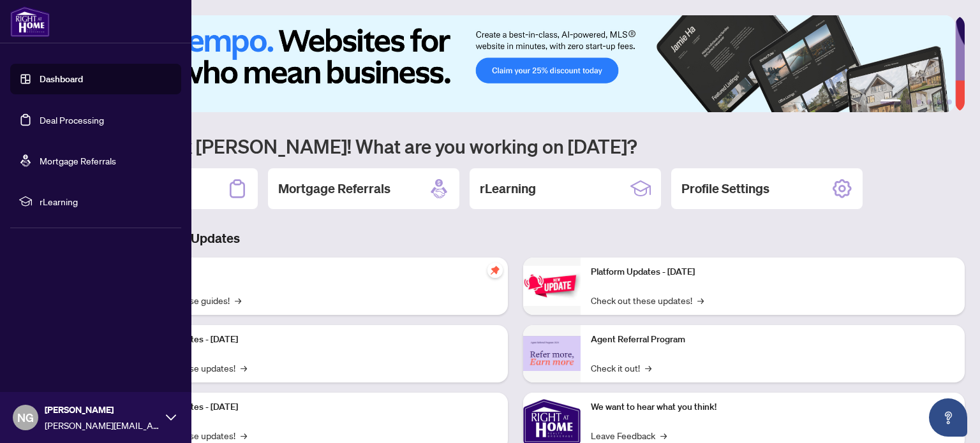 The width and height of the screenshot is (980, 443). What do you see at coordinates (773, 407) in the screenshot?
I see `p: We want to hear what you think!` at bounding box center [773, 407].